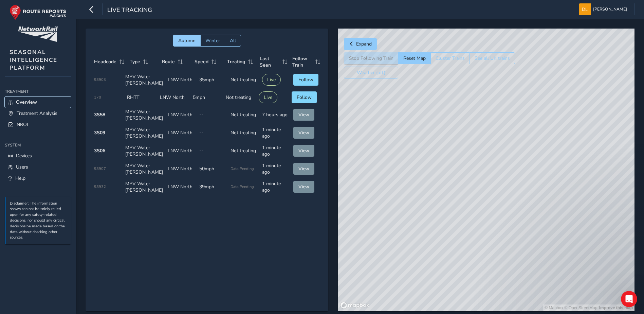  I want to click on span: Treatment Analysis, so click(37, 113).